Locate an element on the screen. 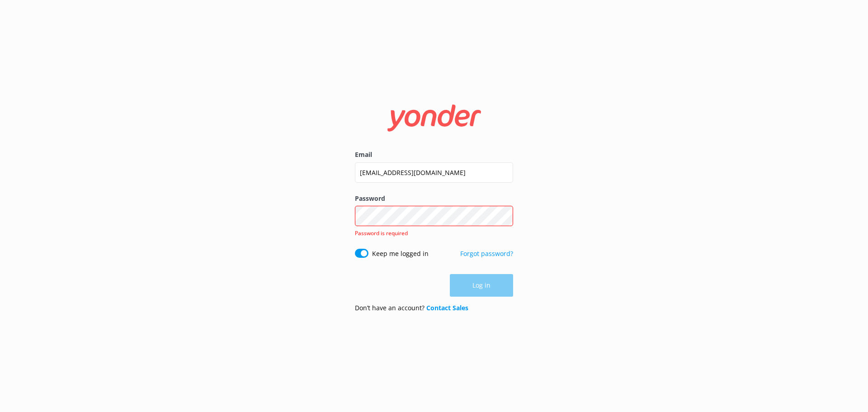  span: Password is required is located at coordinates (381, 233).